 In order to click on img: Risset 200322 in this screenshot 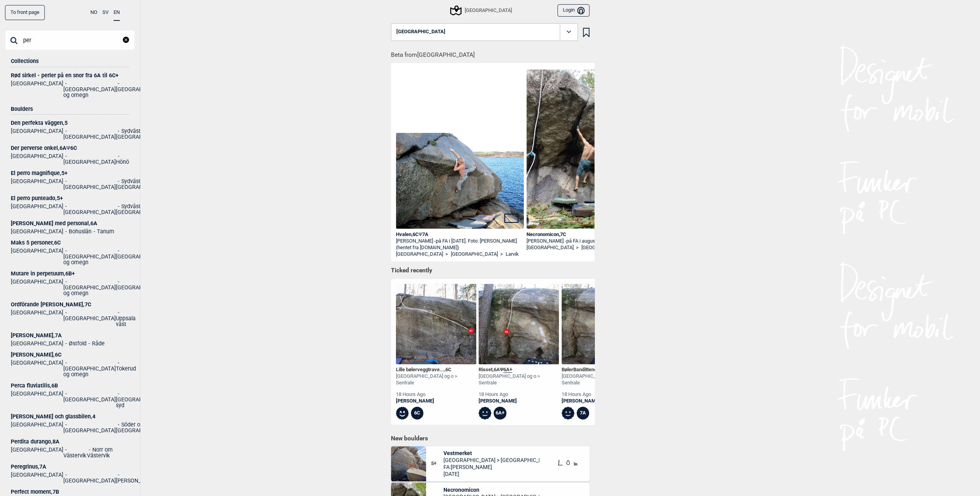, I will do `click(519, 324)`.